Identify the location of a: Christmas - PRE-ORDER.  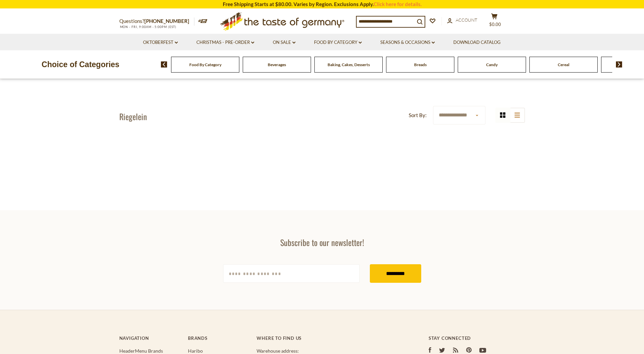
(225, 42).